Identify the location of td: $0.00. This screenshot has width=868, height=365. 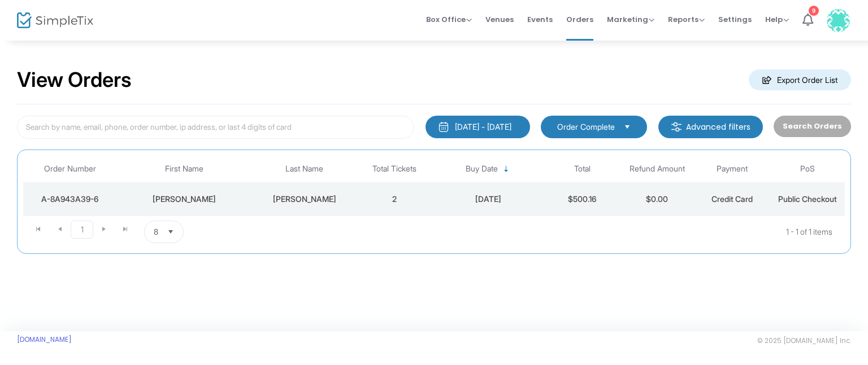
(657, 199).